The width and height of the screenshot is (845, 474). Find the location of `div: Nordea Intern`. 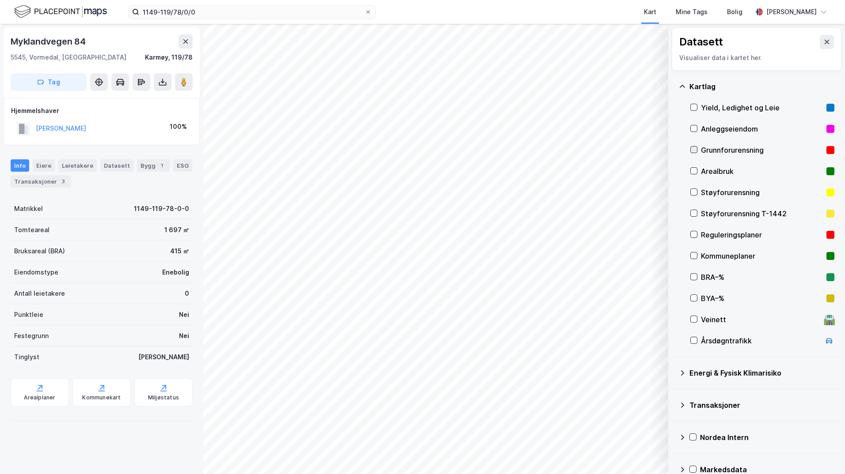

div: Nordea Intern is located at coordinates (767, 438).